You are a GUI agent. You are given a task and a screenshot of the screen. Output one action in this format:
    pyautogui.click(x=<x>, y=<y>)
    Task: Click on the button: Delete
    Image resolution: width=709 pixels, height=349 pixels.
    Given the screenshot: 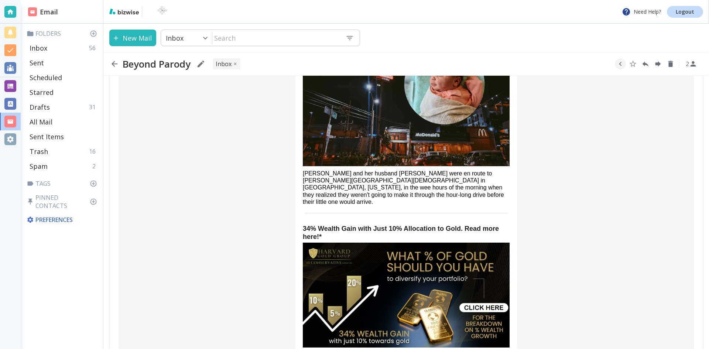 What is the action you would take?
    pyautogui.click(x=670, y=64)
    